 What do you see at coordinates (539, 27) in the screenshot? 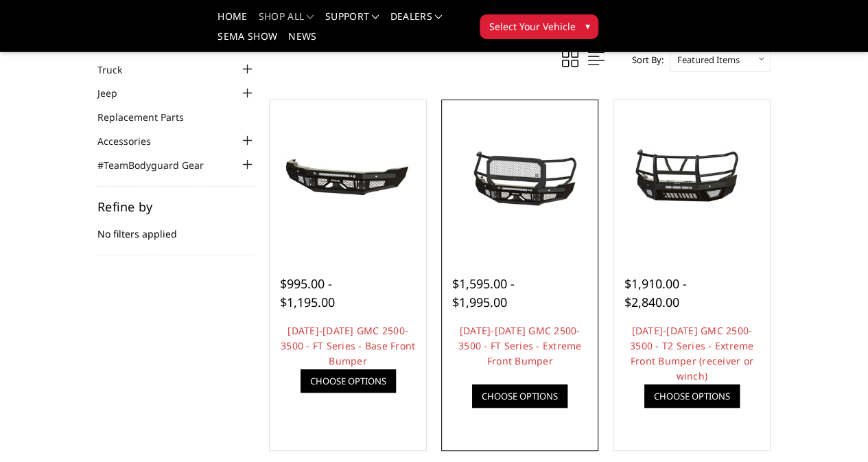
I see `button: Select Your Vehicle` at bounding box center [539, 27].